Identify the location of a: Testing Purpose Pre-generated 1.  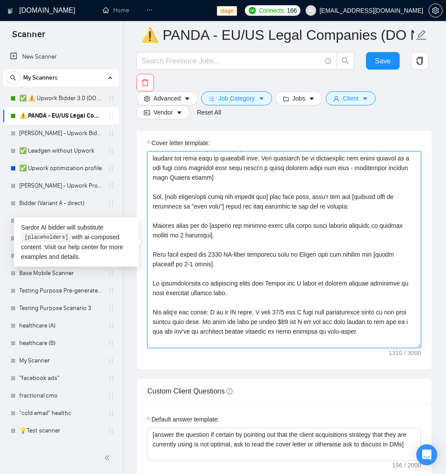
(61, 291).